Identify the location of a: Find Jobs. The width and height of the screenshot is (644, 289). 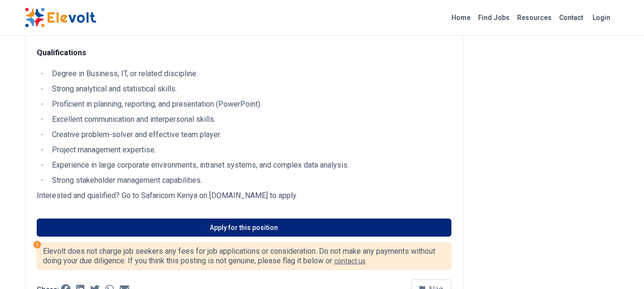
(493, 18).